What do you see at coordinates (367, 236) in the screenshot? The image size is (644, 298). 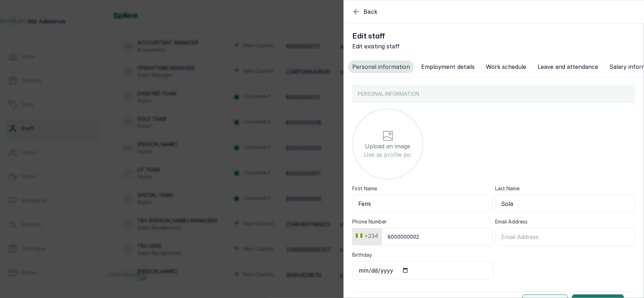 I see `button: +234` at bounding box center [367, 236].